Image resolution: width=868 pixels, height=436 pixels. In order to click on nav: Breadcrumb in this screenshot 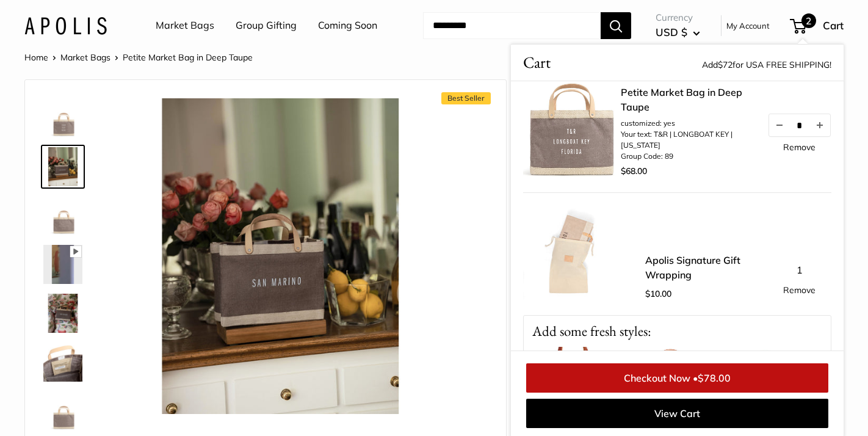, I will do `click(139, 57)`.